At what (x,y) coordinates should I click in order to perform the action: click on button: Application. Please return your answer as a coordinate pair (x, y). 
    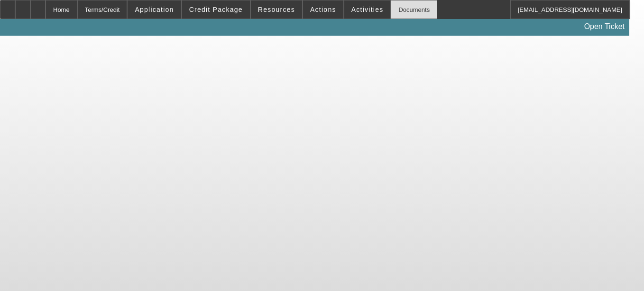
    Looking at the image, I should click on (154, 10).